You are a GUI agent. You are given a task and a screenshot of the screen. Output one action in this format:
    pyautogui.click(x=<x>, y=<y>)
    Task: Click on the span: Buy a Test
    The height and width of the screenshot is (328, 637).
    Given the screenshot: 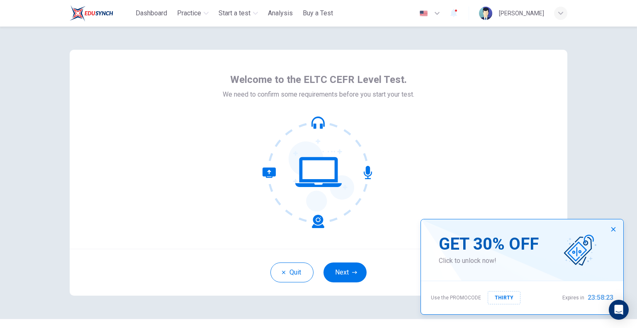 What is the action you would take?
    pyautogui.click(x=318, y=13)
    